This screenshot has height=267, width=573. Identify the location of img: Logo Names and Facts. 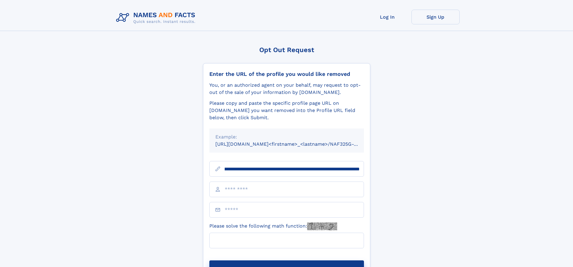
(157, 18).